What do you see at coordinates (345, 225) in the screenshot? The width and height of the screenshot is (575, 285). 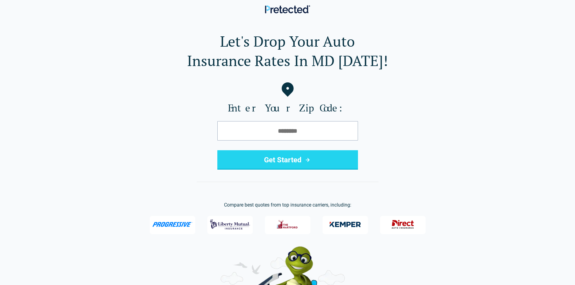 I see `img: Kemper` at bounding box center [345, 225].